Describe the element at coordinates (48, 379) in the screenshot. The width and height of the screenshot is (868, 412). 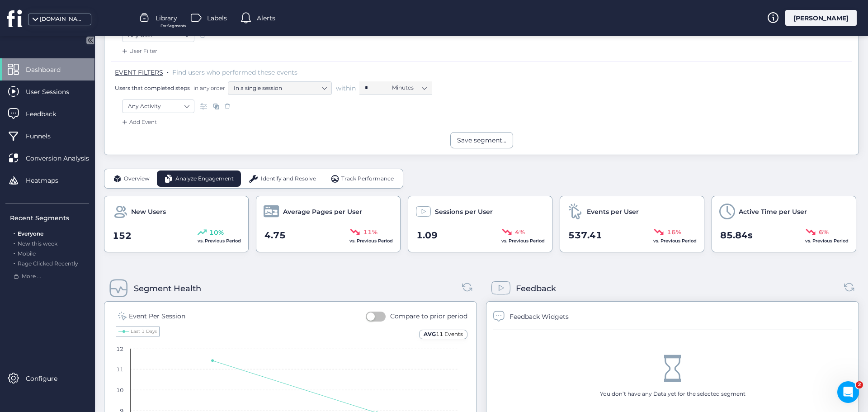
I see `span: Configure` at that location.